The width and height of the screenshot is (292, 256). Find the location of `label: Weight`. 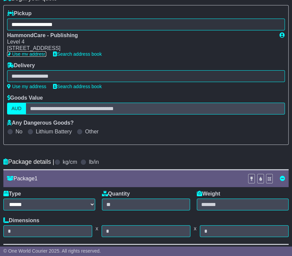

label: Weight is located at coordinates (208, 193).